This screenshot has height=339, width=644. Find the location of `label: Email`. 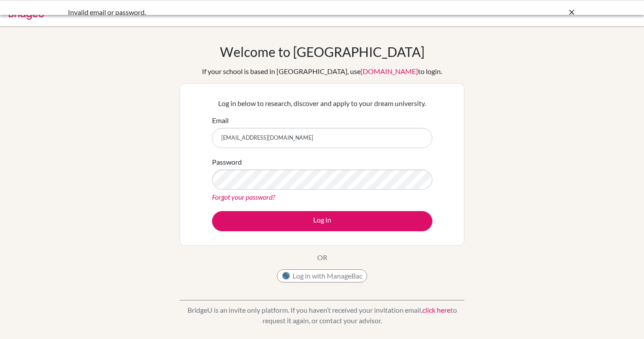

label: Email is located at coordinates (220, 121).